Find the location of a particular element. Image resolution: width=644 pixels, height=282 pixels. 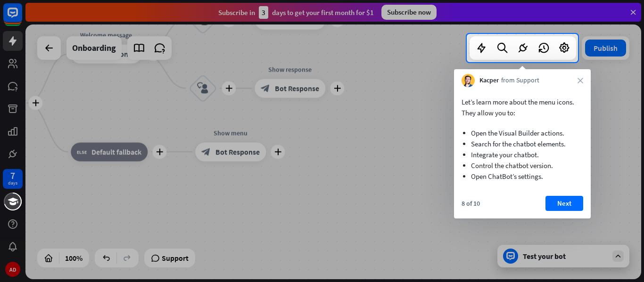

li: Open the Visual Builder actions. is located at coordinates (522, 133).